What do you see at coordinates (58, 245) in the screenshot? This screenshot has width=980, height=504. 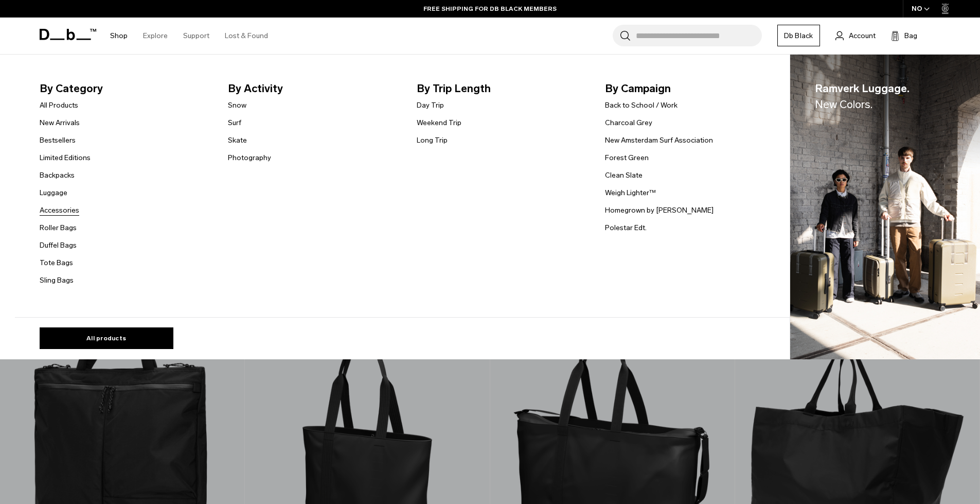 I see `a: Duffel Bags` at bounding box center [58, 245].